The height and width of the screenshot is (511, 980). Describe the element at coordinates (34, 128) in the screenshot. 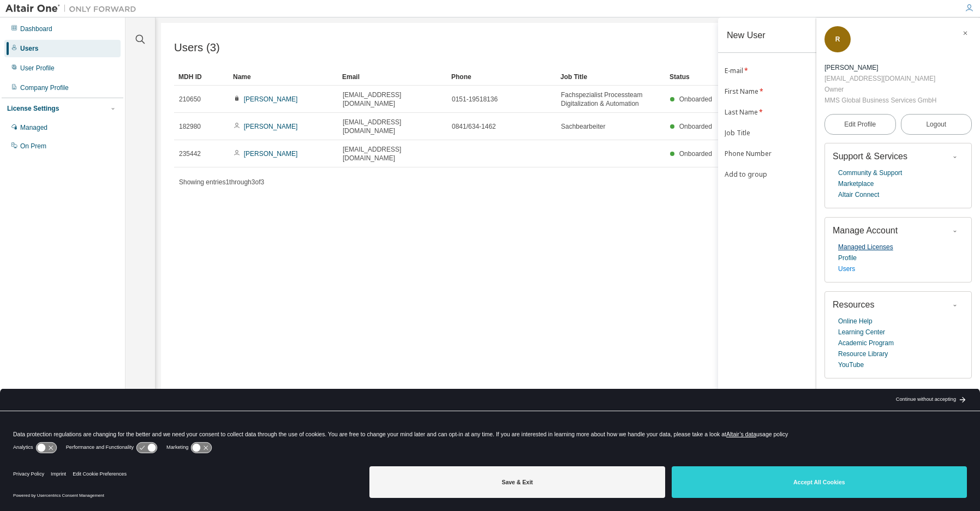

I see `div: Managed` at that location.